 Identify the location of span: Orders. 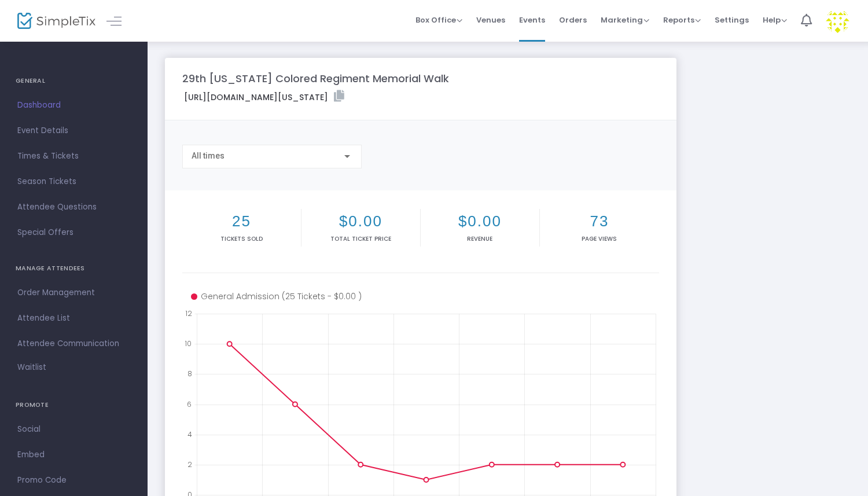
(573, 20).